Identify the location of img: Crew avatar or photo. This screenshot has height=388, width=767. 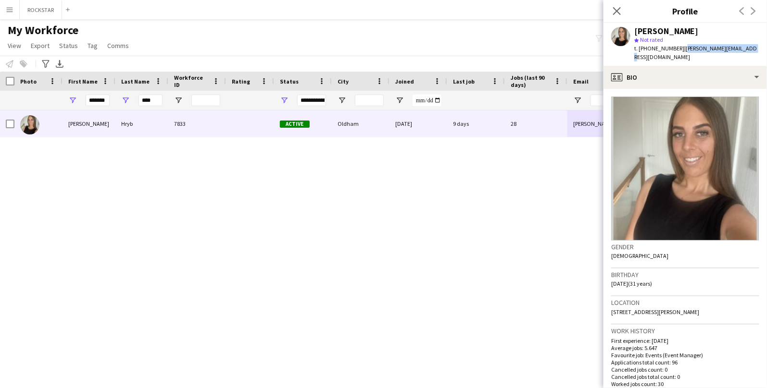
(685, 169).